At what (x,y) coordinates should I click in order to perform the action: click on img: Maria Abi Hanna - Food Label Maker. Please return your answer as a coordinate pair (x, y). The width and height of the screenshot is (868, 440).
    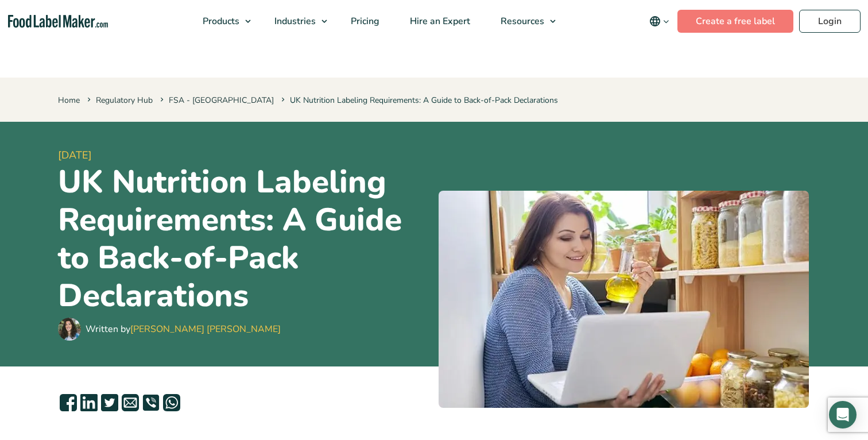
    Looking at the image, I should click on (70, 329).